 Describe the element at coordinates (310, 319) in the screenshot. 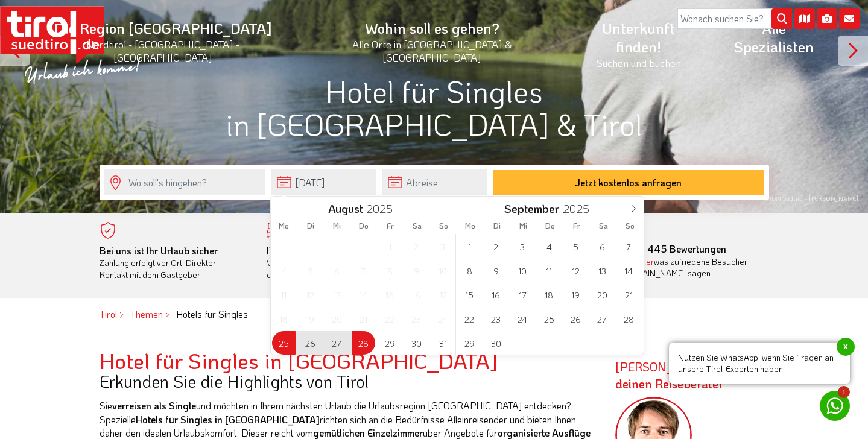

I see `span: August 19, 2025` at that location.